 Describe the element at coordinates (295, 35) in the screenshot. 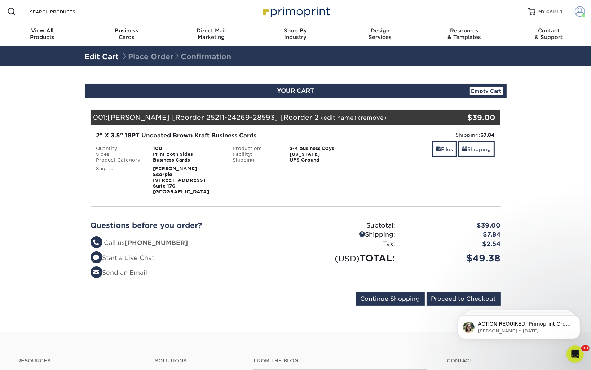

I see `a: Shop ByIndustry` at that location.